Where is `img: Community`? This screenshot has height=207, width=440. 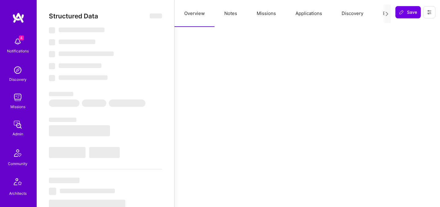
img: Community is located at coordinates (18, 153).